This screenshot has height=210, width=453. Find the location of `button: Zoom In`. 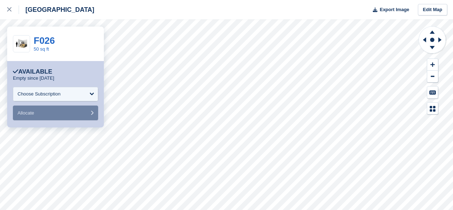

button: Zoom In is located at coordinates (433, 64).